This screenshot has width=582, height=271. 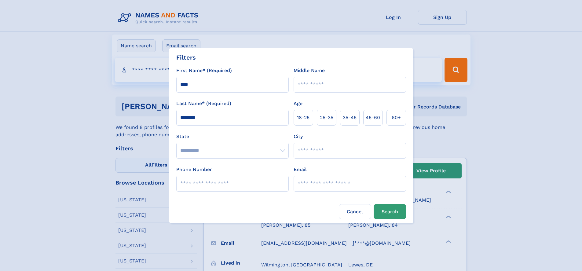 I want to click on label: Middle Name, so click(x=309, y=71).